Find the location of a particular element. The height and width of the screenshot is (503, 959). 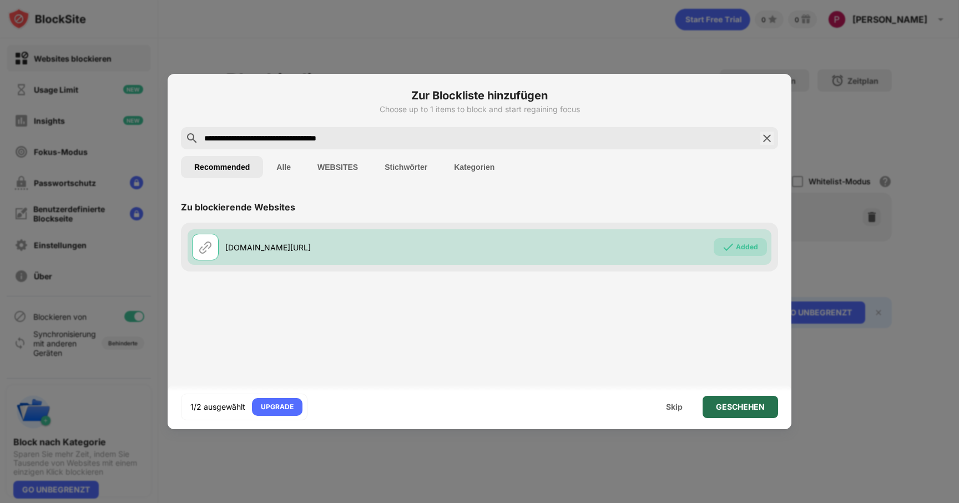

div: UPGRADE is located at coordinates (277, 407).